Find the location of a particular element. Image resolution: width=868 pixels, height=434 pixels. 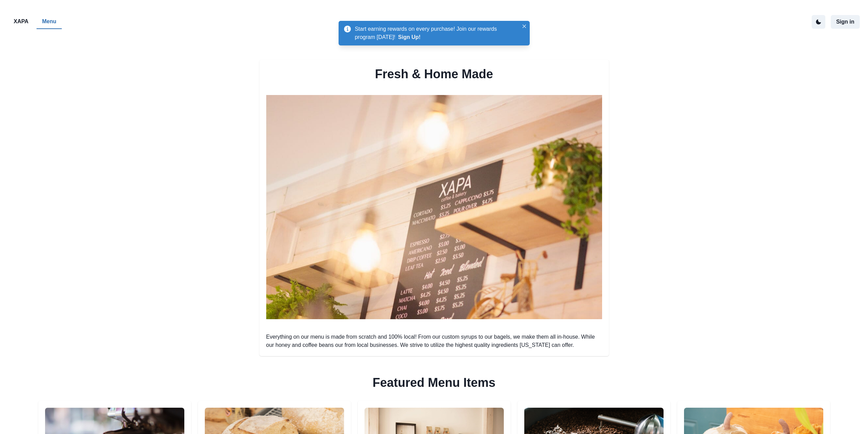

button: Sign Up! is located at coordinates (409, 37).